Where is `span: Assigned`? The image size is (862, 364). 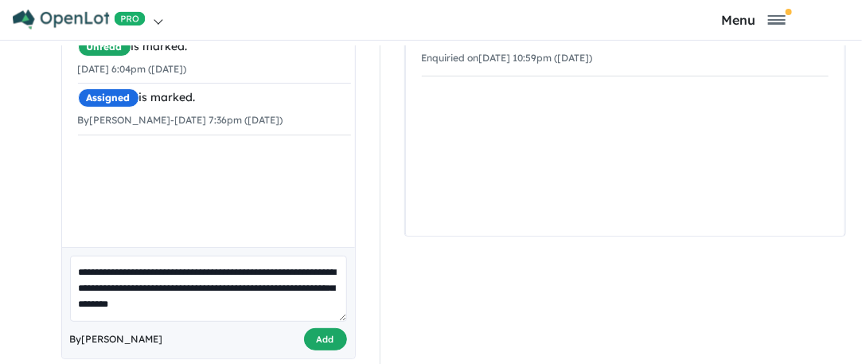 span: Assigned is located at coordinates (108, 98).